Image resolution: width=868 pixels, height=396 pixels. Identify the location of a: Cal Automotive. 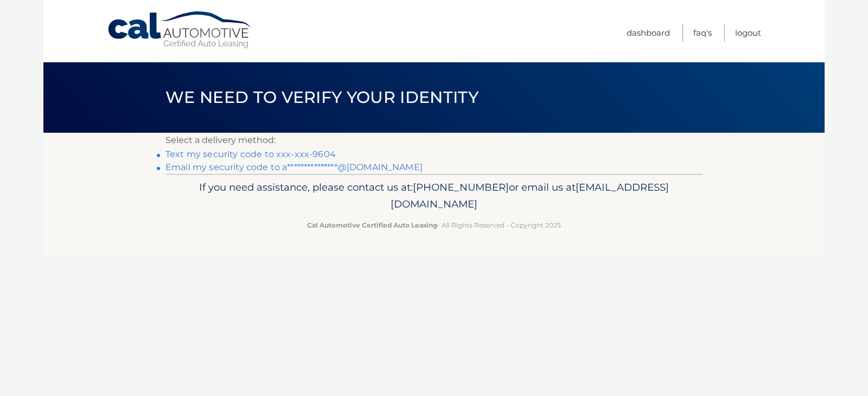
(180, 30).